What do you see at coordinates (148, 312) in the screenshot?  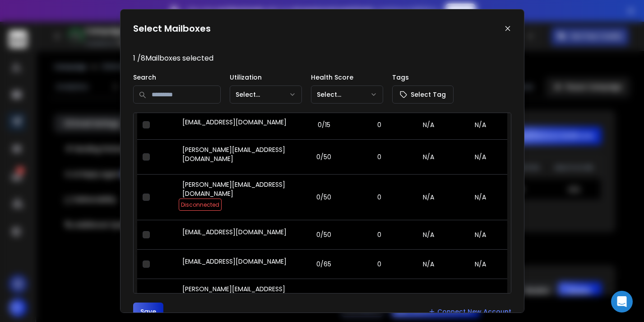 I see `button: Save` at bounding box center [148, 312].